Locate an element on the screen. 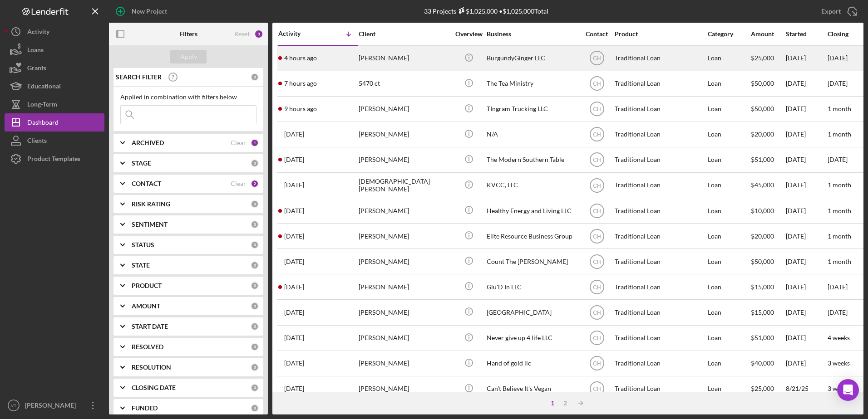 This screenshot has height=419, width=868. div: 1 is located at coordinates (552, 403).